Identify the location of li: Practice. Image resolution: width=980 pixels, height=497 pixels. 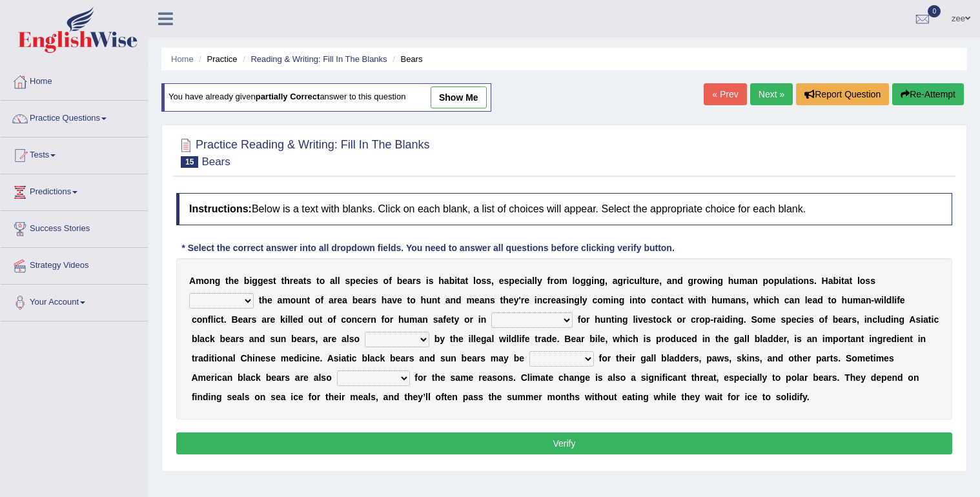
(216, 59).